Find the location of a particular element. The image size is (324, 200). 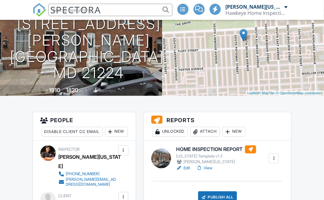

a: SPECTORA is located at coordinates (67, 15).